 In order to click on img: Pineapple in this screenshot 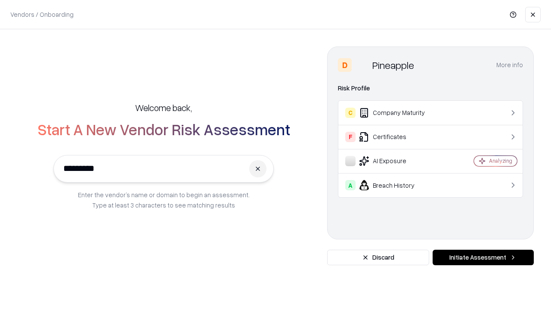, I will do `click(362, 65)`.